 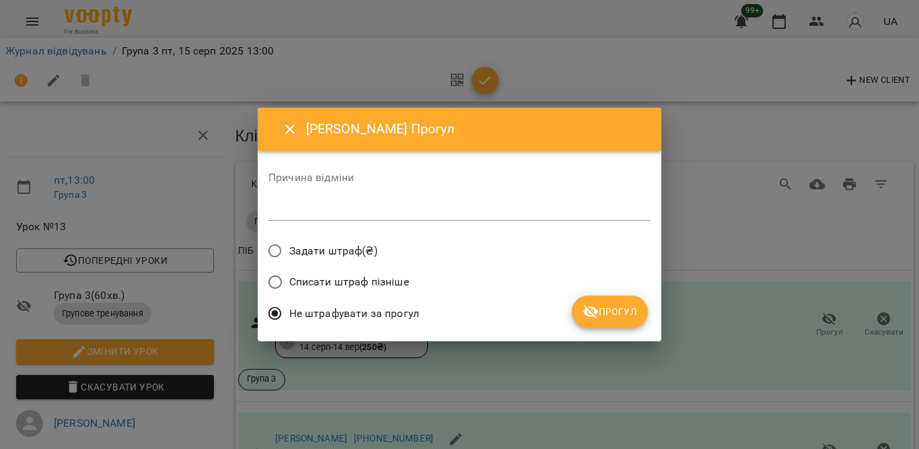 I want to click on span: Списати штраф пізніше, so click(x=349, y=282).